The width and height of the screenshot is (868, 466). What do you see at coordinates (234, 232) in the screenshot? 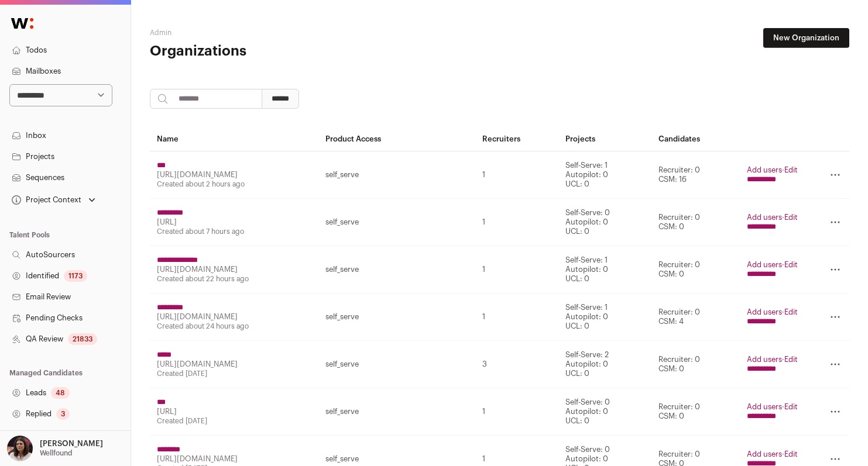
I see `div: Created about 7 hours ago` at bounding box center [234, 232].